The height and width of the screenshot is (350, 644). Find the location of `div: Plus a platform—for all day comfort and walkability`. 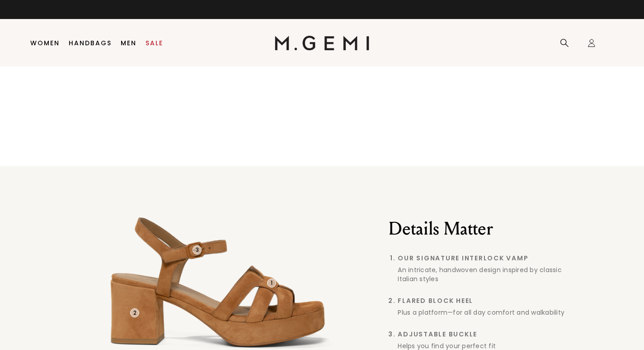

div: Plus a platform—for all day comfort and walkability is located at coordinates (484, 312).